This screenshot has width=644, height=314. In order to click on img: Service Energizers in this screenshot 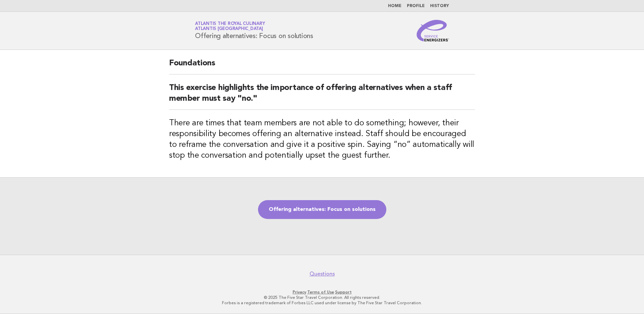, I will do `click(433, 31)`.